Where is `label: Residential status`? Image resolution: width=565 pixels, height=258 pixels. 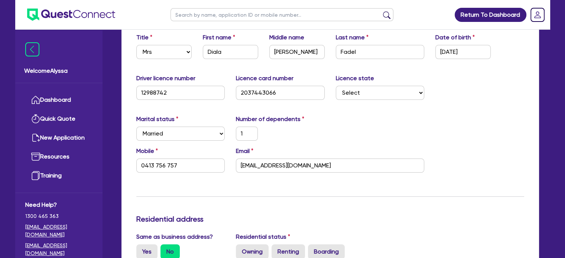
label: Residential status is located at coordinates (263, 237).